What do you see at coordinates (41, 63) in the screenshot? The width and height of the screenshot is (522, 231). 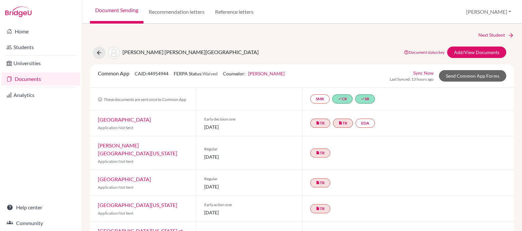 I see `a: Universities` at bounding box center [41, 63].